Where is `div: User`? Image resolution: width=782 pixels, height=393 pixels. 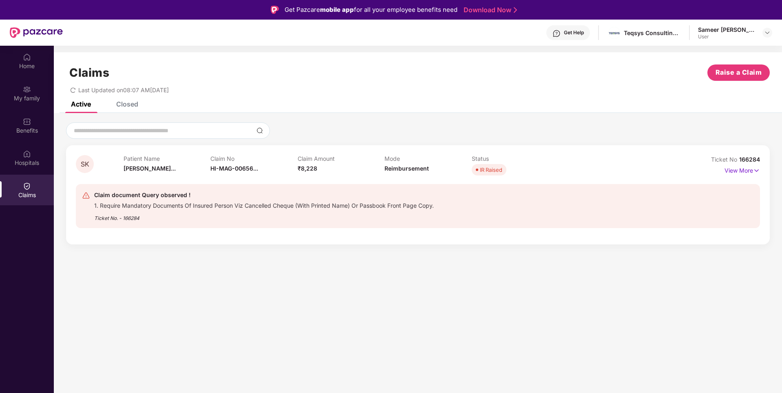
div: User is located at coordinates (726, 37).